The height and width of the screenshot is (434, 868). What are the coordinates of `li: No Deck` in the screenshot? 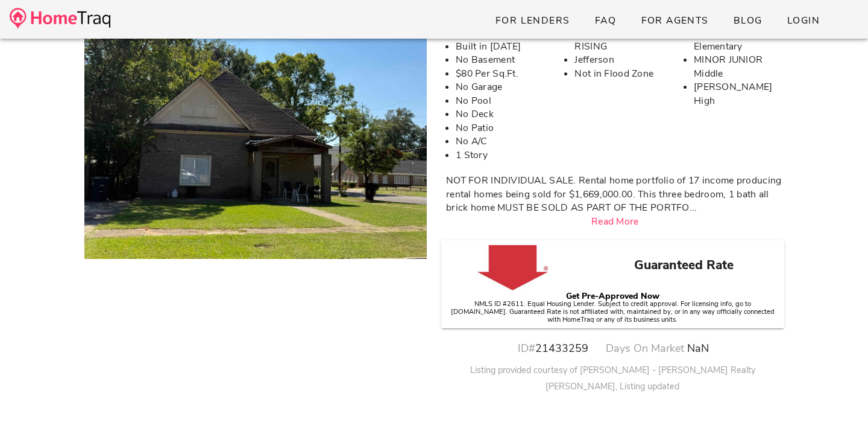 It's located at (501, 114).